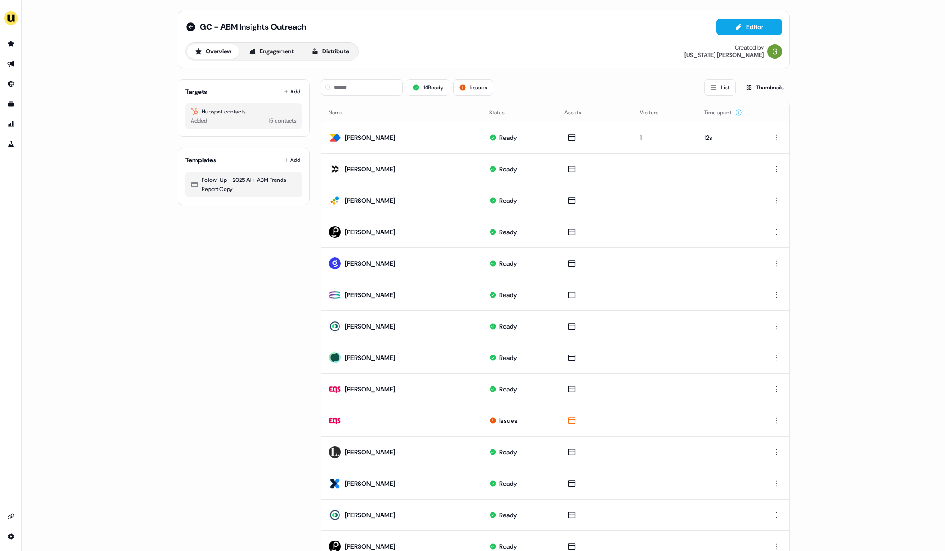  Describe the element at coordinates (749, 27) in the screenshot. I see `button: Editor` at that location.